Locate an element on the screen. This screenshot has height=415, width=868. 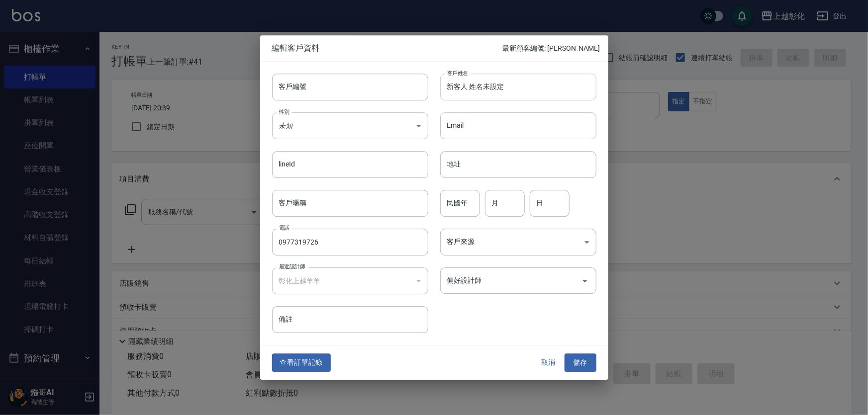
em: 未知 is located at coordinates (286, 126).